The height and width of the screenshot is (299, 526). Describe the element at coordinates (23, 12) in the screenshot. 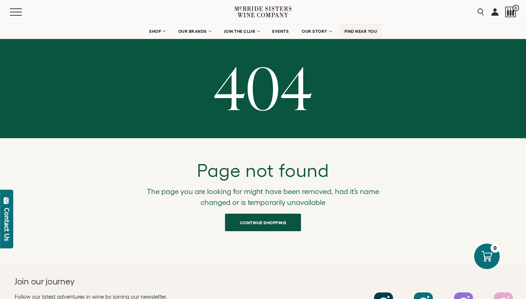

I see `button: Mobile Menu Trigger` at that location.